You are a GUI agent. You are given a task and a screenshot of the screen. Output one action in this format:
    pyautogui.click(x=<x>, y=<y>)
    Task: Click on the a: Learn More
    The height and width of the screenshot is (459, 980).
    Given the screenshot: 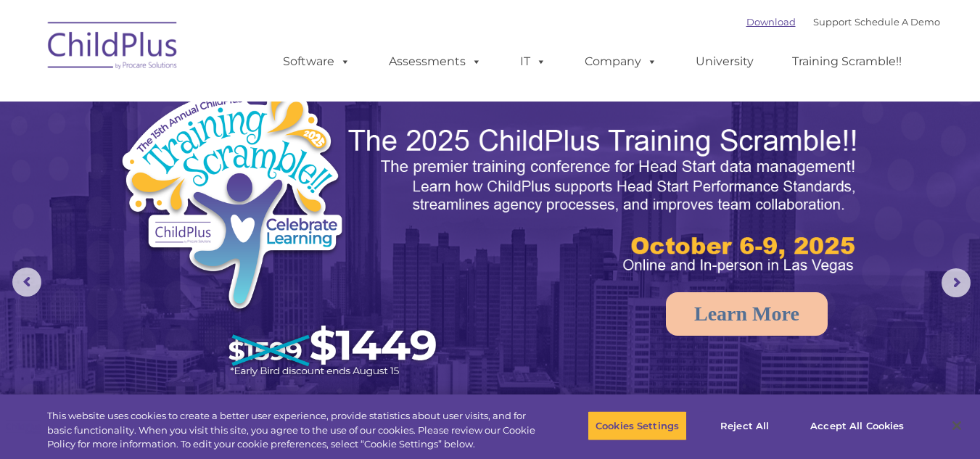 What is the action you would take?
    pyautogui.click(x=746, y=314)
    